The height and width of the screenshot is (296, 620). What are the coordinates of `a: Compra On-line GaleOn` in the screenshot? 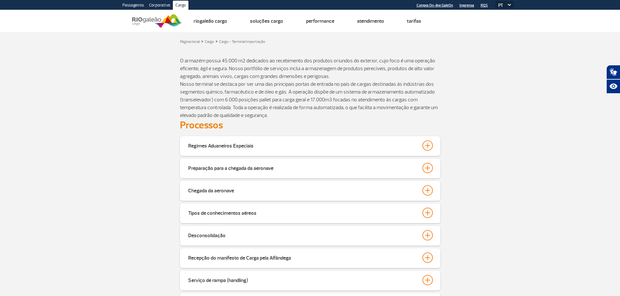 It's located at (434, 5).